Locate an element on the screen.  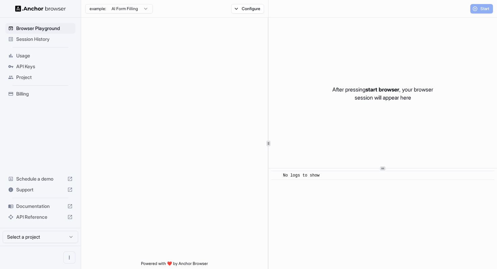
div: Support is located at coordinates (40, 190).